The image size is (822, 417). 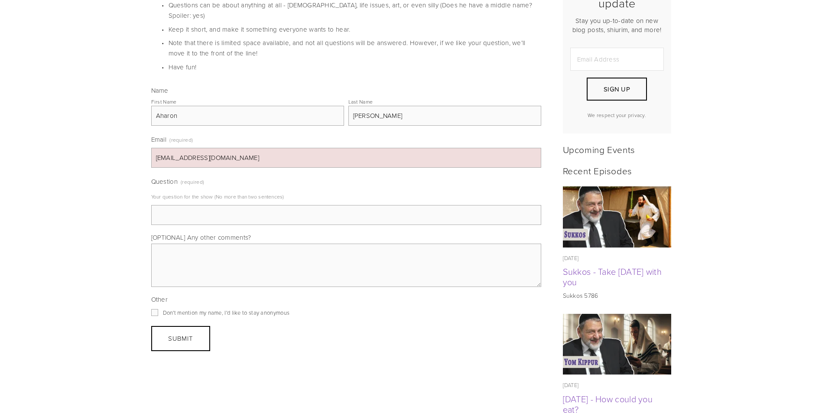 I want to click on h2: Upcoming Events, so click(x=617, y=149).